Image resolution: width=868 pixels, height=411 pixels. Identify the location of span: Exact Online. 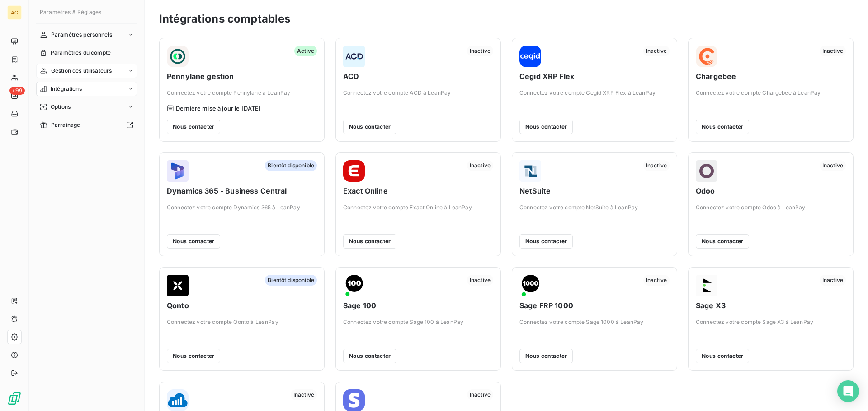
(418, 191).